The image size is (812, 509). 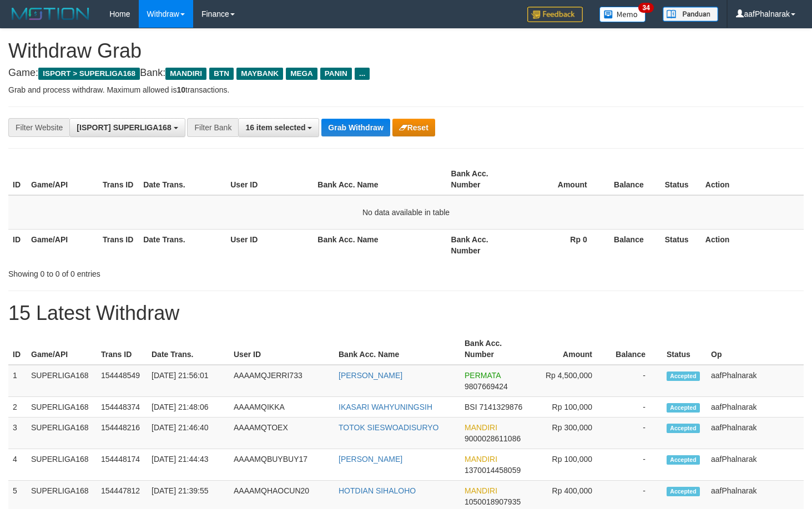 I want to click on span: MEGA, so click(x=302, y=74).